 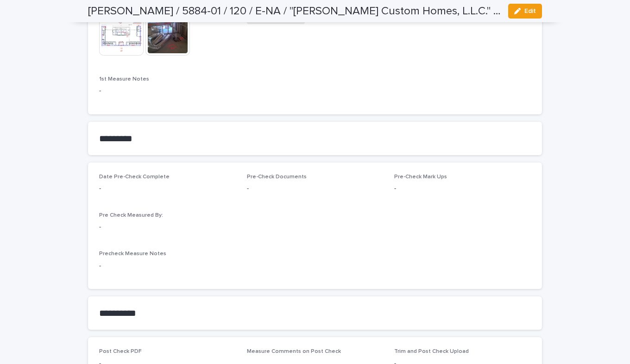 I want to click on span: Measure Comments on Post Check, so click(x=294, y=351).